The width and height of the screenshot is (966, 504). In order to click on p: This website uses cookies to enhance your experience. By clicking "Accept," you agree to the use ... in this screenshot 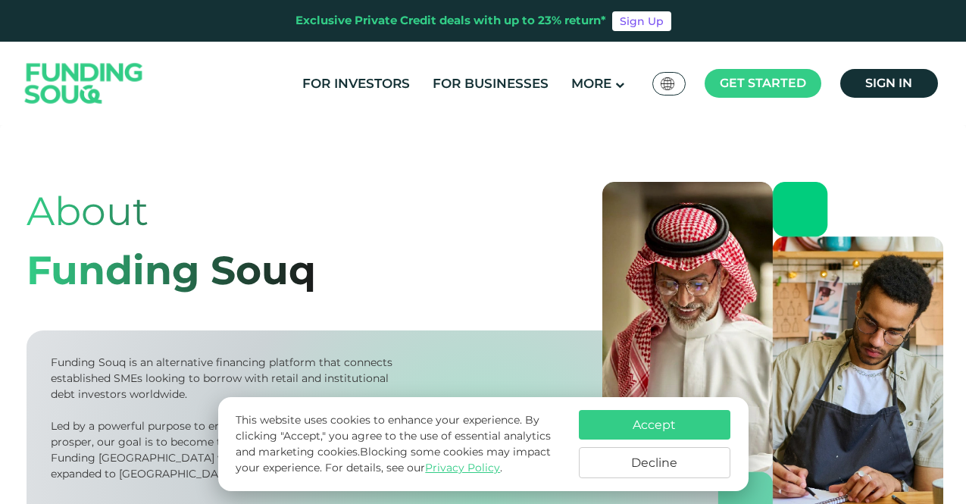, I will do `click(399, 444)`.